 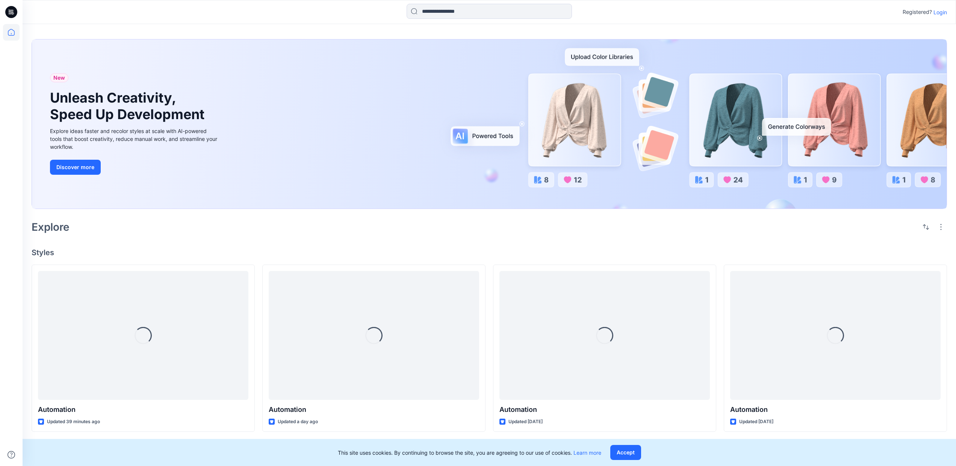 I want to click on div: Explore ideas faster and recolor styles at scale with AI-powered tools that boost creativity, red..., so click(x=134, y=139).